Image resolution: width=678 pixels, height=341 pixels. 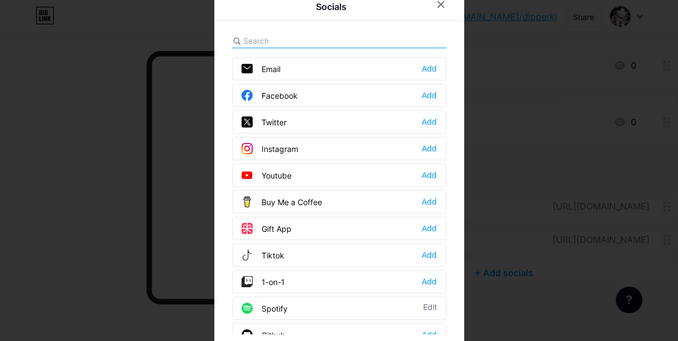 What do you see at coordinates (270, 149) in the screenshot?
I see `div: Instagram` at bounding box center [270, 149].